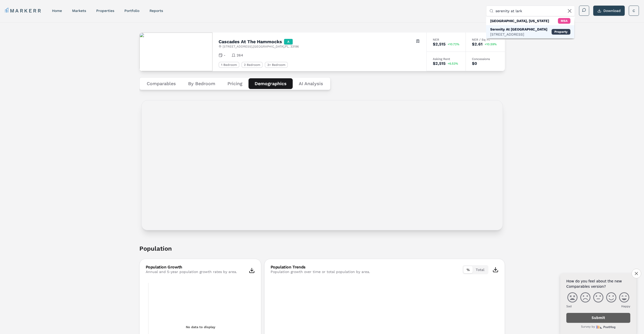  I want to click on div: Population growth over time or total population by area., so click(320, 272).